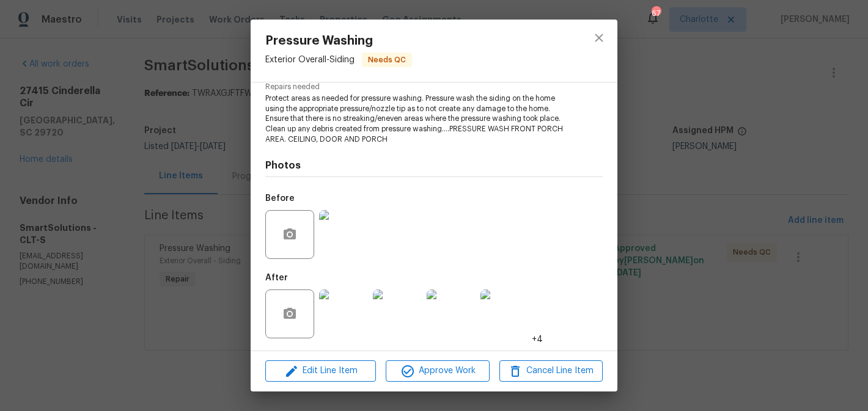 This screenshot has width=868, height=411. Describe the element at coordinates (386, 60) in the screenshot. I see `span: Needs QC` at that location.